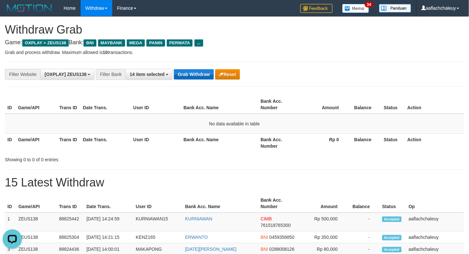 The image size is (469, 254). I want to click on button: Grab Withdraw, so click(194, 74).